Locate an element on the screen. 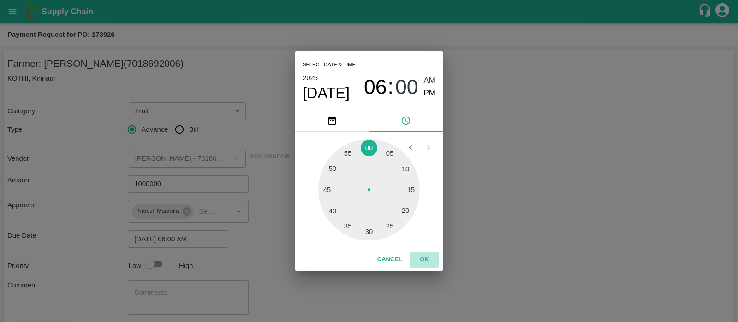 This screenshot has width=738, height=322. span: 06 is located at coordinates (375, 87).